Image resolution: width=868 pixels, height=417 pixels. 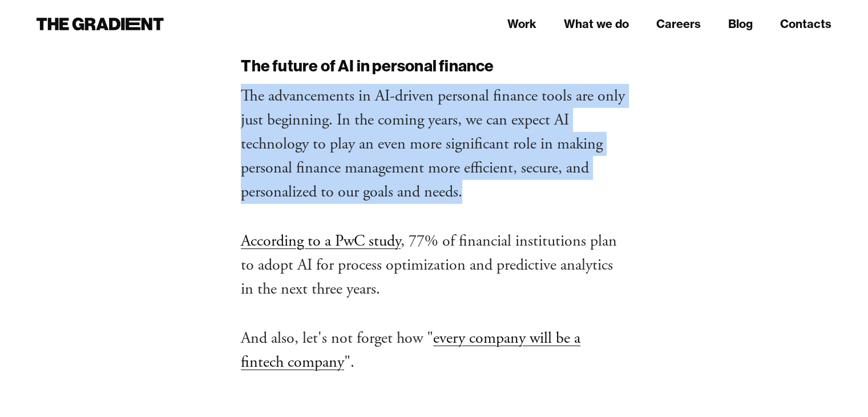 What do you see at coordinates (321, 241) in the screenshot?
I see `a: According to a PwC study` at bounding box center [321, 241].